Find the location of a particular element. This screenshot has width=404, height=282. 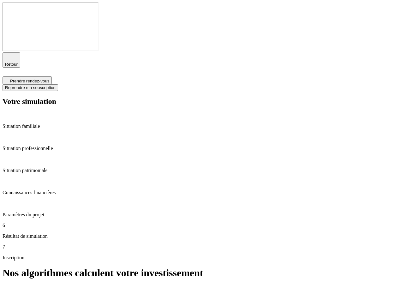

span: Retour is located at coordinates (11, 64).